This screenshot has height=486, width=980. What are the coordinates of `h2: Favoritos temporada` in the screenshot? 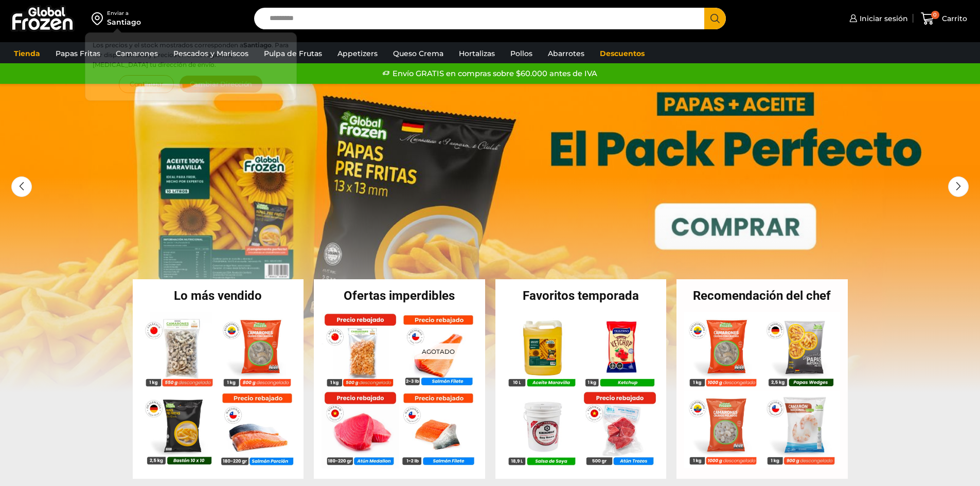 It's located at (581, 296).